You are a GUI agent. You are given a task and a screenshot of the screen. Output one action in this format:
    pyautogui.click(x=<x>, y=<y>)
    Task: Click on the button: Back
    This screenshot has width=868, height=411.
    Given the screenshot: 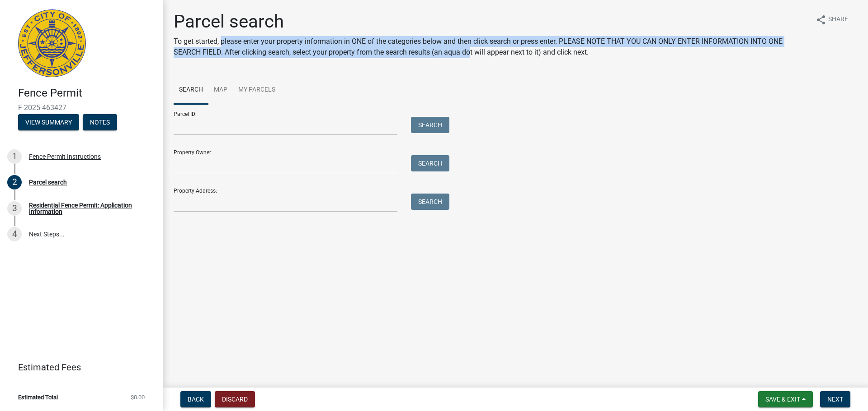 What is the action you would take?
    pyautogui.click(x=196, y=400)
    